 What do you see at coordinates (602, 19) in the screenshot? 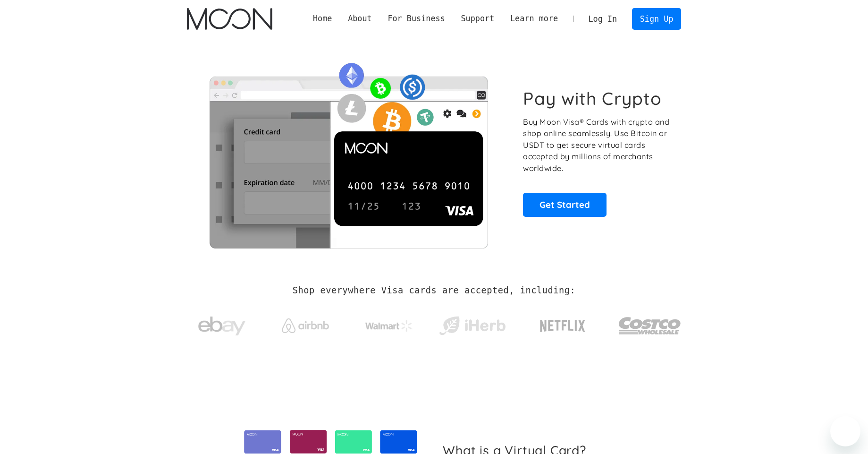
I see `a: Log In` at bounding box center [602, 19].